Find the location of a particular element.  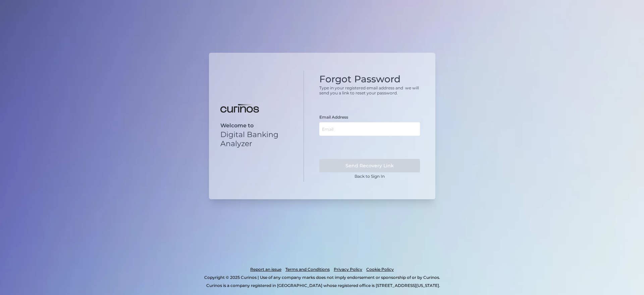

a: Privacy Policy is located at coordinates (347, 270).